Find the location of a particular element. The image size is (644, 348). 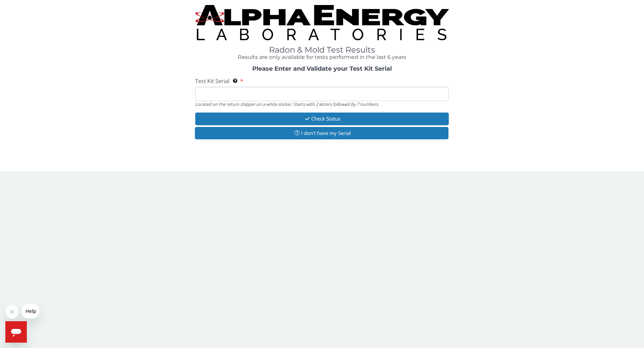

strong: Please Enter and Validate your Test Kit Serial is located at coordinates (322, 69).